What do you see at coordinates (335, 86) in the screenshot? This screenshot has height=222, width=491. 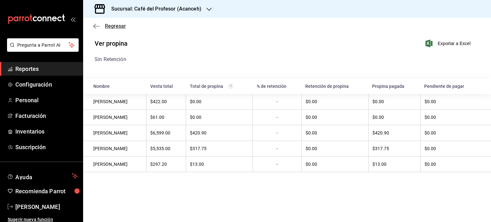 I see `div: Retención de propina` at bounding box center [335, 86].